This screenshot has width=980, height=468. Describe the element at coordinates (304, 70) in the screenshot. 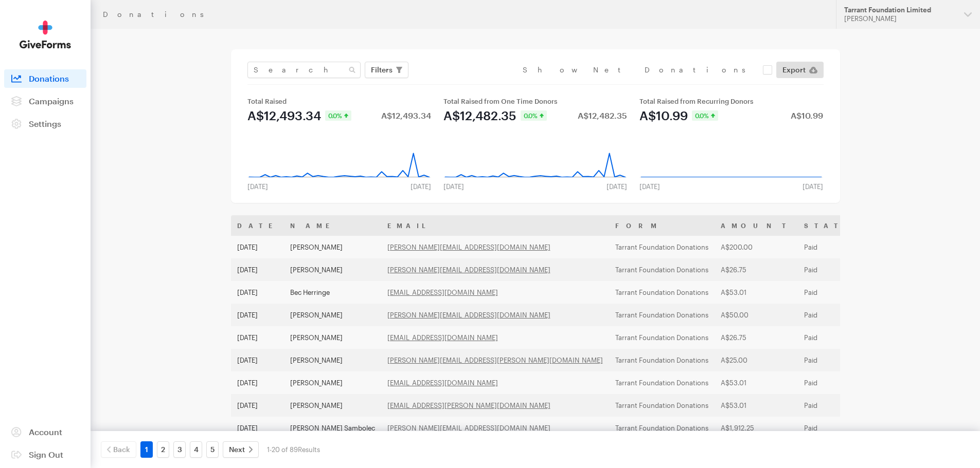

I see `input: Search Name & Email` at that location.